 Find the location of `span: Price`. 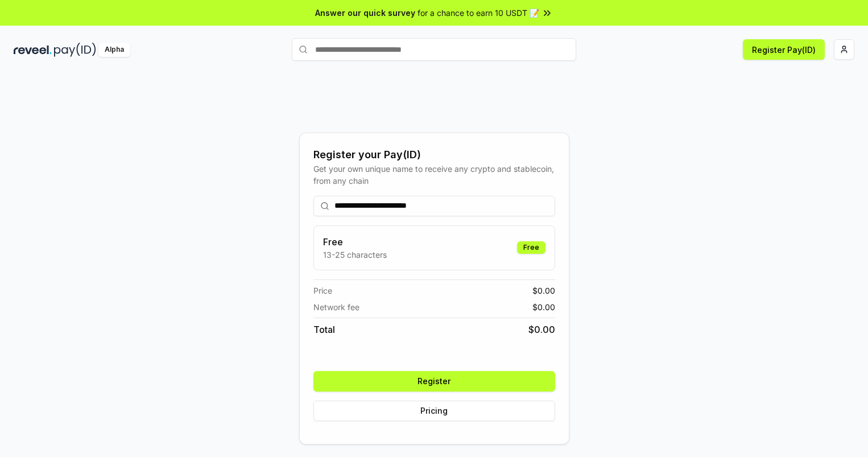

span: Price is located at coordinates (322, 290).